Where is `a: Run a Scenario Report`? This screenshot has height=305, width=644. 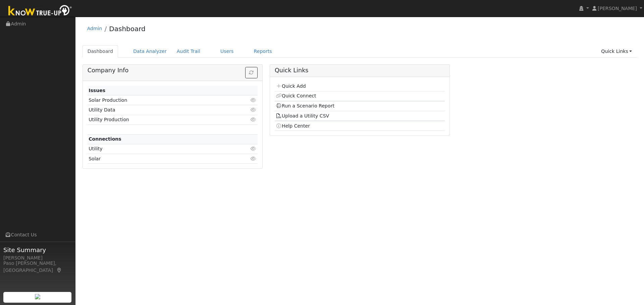
a: Run a Scenario Report is located at coordinates (305, 106).